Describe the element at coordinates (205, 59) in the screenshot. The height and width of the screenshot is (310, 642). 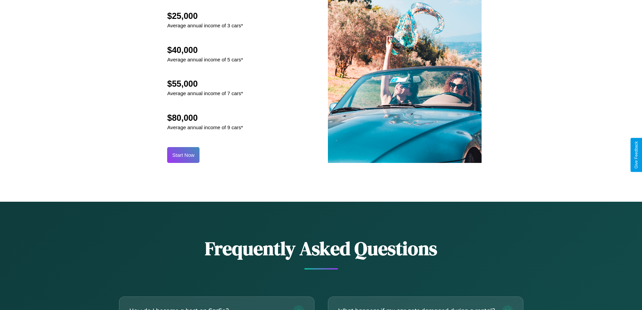
I see `p: Average annual income of 5 cars*` at that location.